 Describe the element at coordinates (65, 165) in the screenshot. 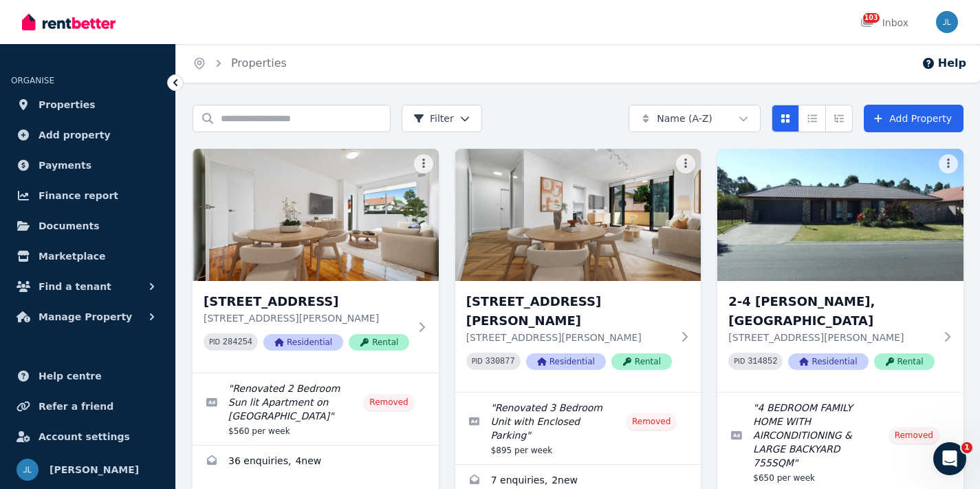

I see `span: Payments` at that location.